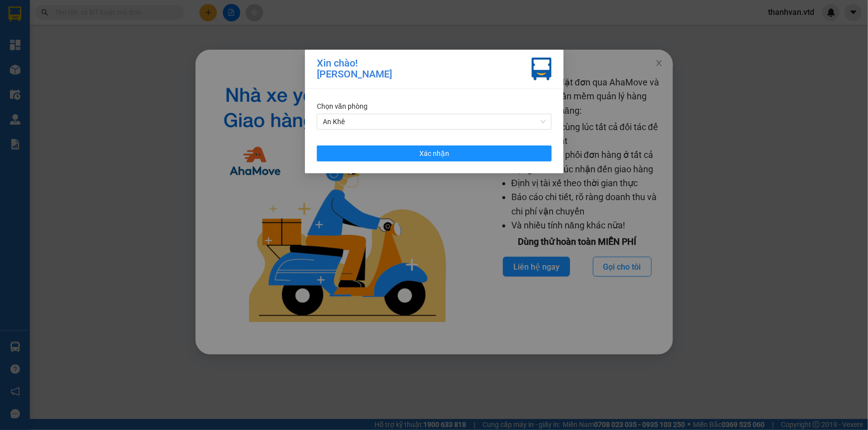 The width and height of the screenshot is (868, 430). I want to click on span: Xác nhận, so click(434, 153).